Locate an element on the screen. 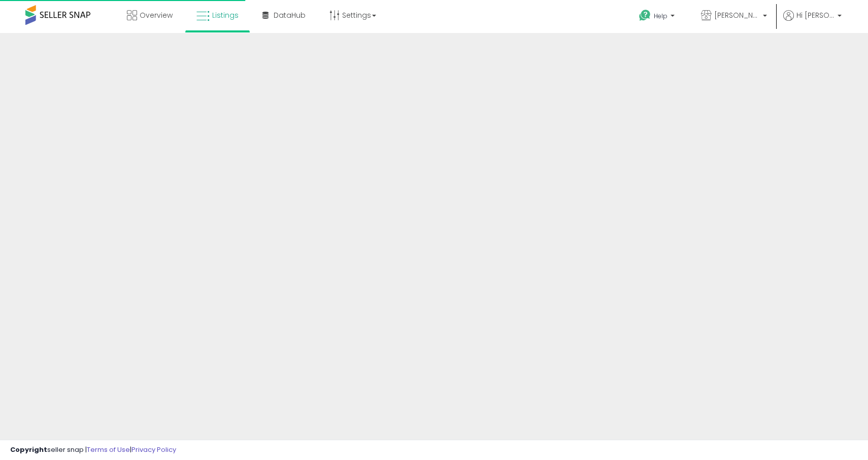 Image resolution: width=868 pixels, height=460 pixels. a: Terms of Use is located at coordinates (108, 449).